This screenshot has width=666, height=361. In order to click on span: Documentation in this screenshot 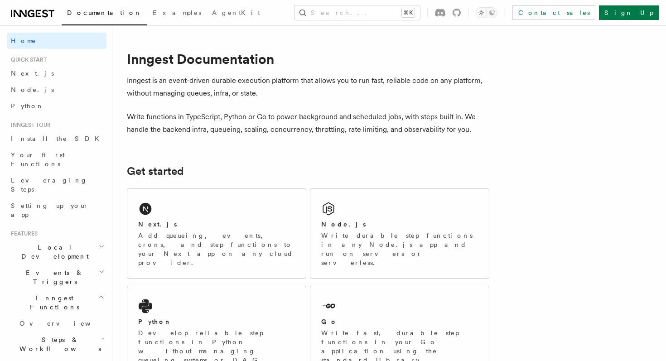, I will do `click(104, 13)`.